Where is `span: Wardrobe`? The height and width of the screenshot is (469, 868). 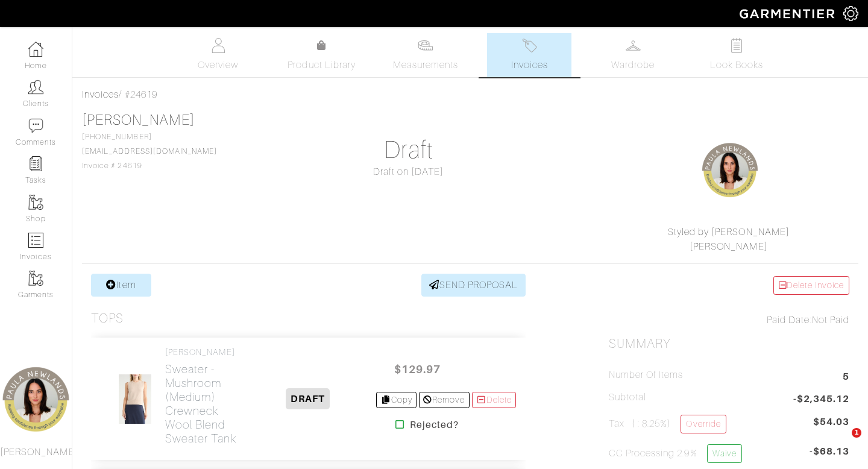 span: Wardrobe is located at coordinates (633, 65).